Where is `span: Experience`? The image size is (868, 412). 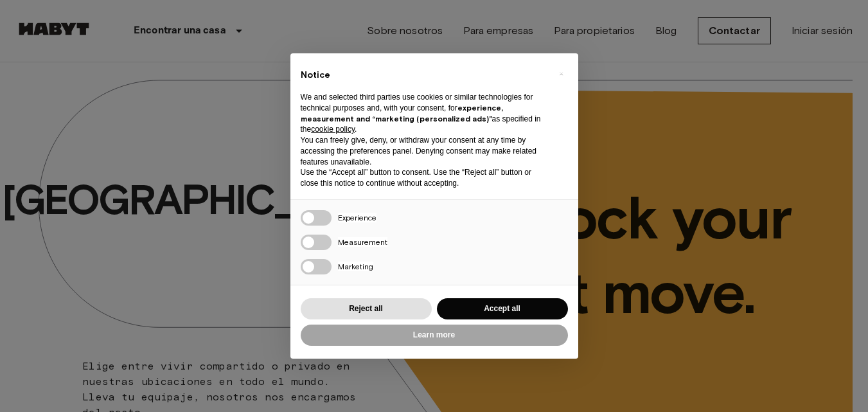 span: Experience is located at coordinates (357, 217).